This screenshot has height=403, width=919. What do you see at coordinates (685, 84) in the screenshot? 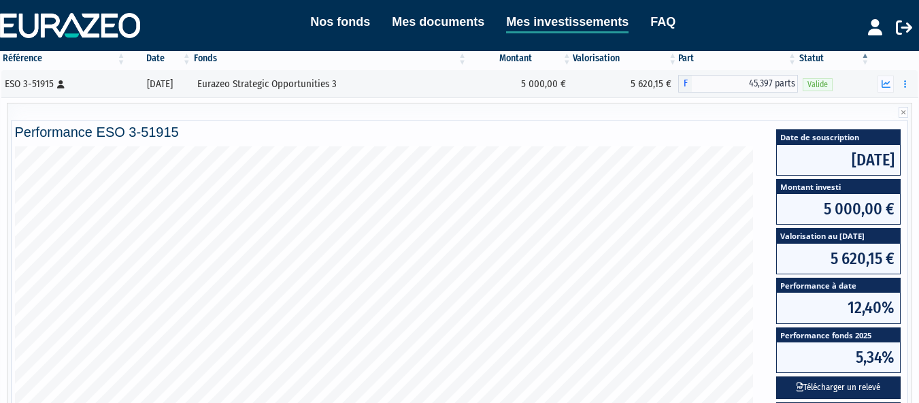
I see `span: F` at bounding box center [685, 84].